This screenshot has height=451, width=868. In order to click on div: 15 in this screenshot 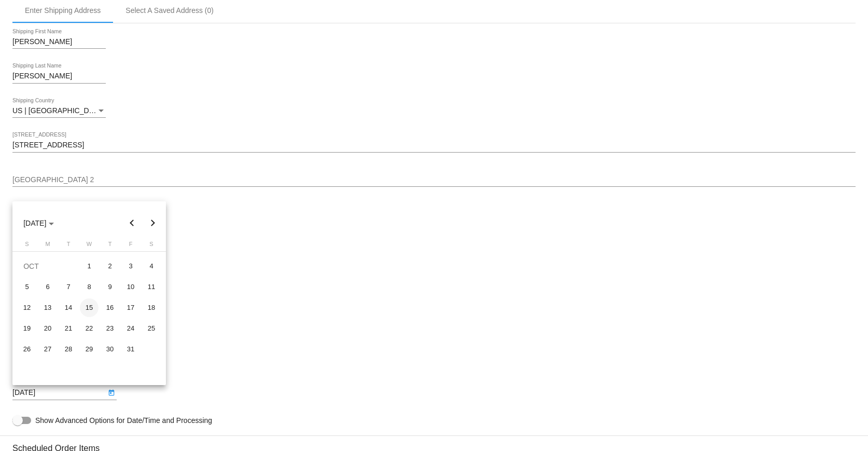, I will do `click(89, 308)`.